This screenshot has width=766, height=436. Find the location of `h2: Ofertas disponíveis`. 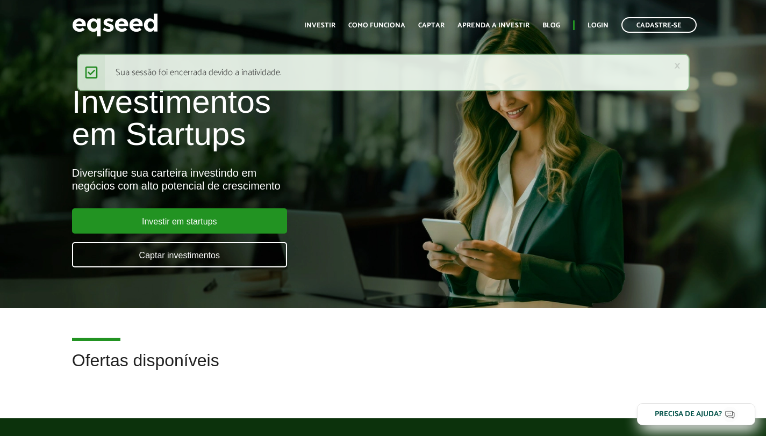

h2: Ofertas disponíveis is located at coordinates (383, 369).